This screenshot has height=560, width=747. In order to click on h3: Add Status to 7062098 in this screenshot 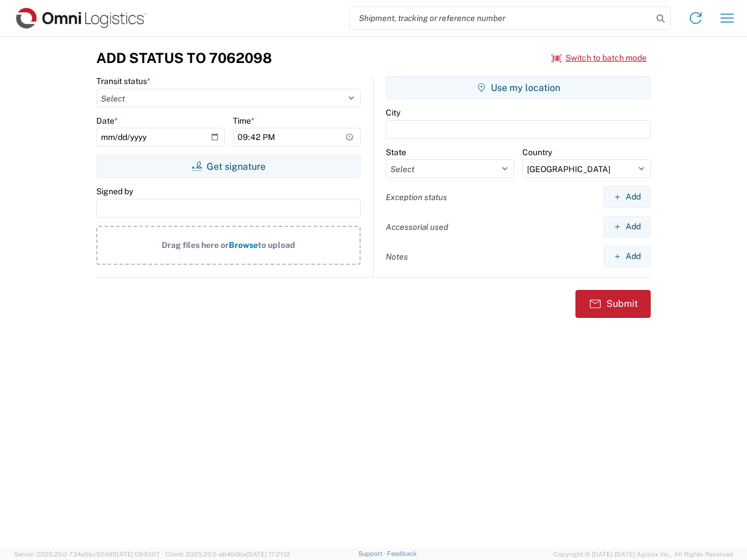, I will do `click(184, 58)`.